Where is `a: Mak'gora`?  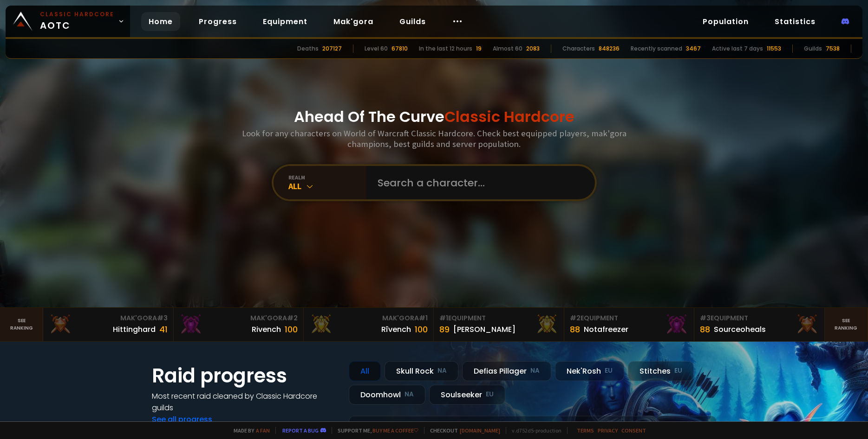
a: Mak'gora is located at coordinates (353, 21).